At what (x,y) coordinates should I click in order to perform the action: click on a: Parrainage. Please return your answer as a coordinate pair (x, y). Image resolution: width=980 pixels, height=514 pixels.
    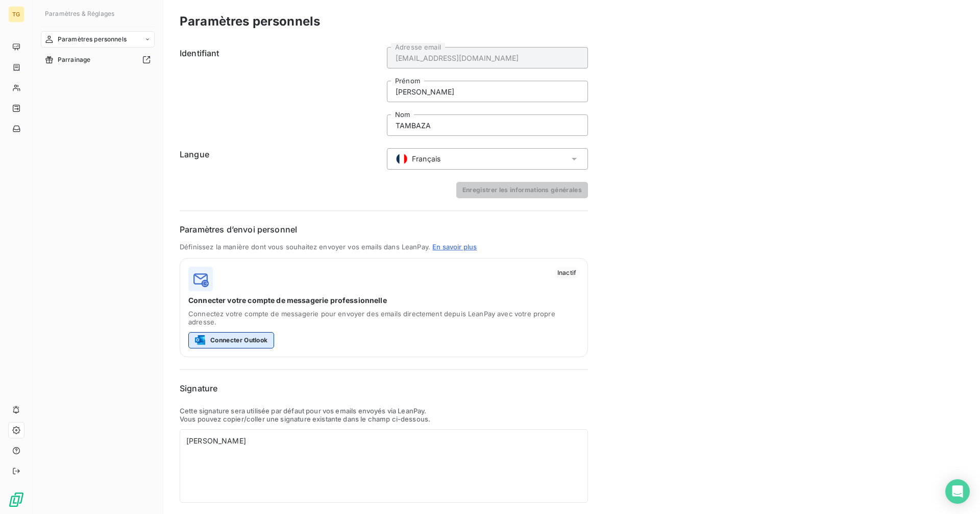
    Looking at the image, I should click on (98, 60).